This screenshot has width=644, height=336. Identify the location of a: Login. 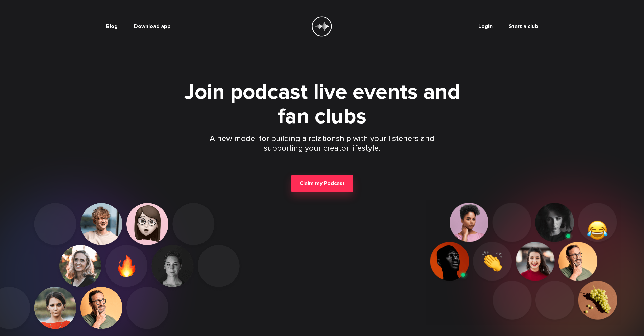
(486, 26).